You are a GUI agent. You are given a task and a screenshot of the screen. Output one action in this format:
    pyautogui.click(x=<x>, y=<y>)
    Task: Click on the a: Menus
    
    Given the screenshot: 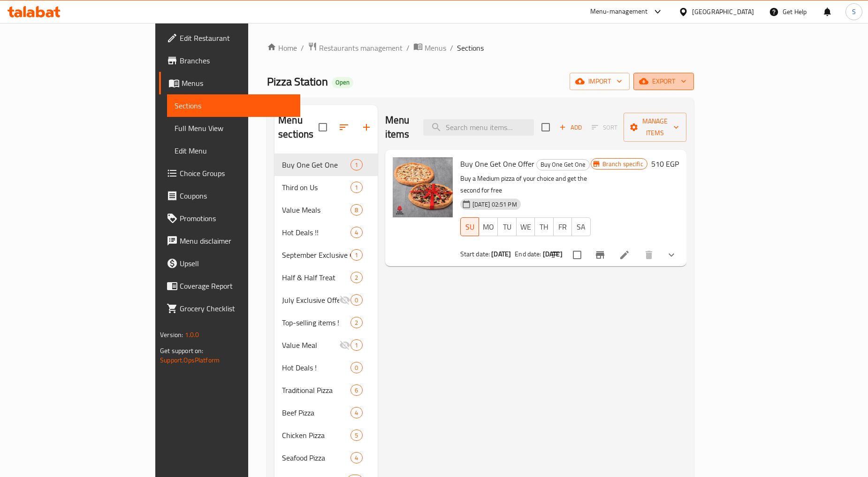 What is the action you would take?
    pyautogui.click(x=230, y=83)
    